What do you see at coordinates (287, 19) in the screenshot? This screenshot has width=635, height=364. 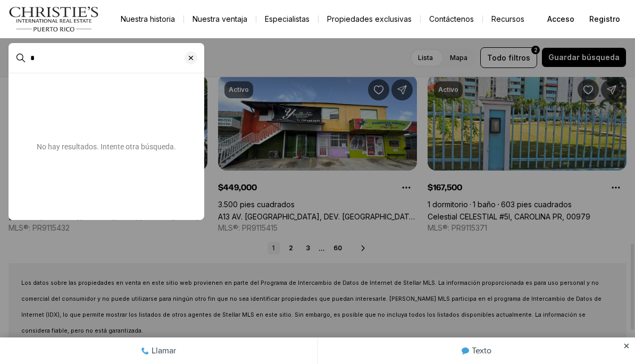 I see `font: Especialistas` at bounding box center [287, 19].